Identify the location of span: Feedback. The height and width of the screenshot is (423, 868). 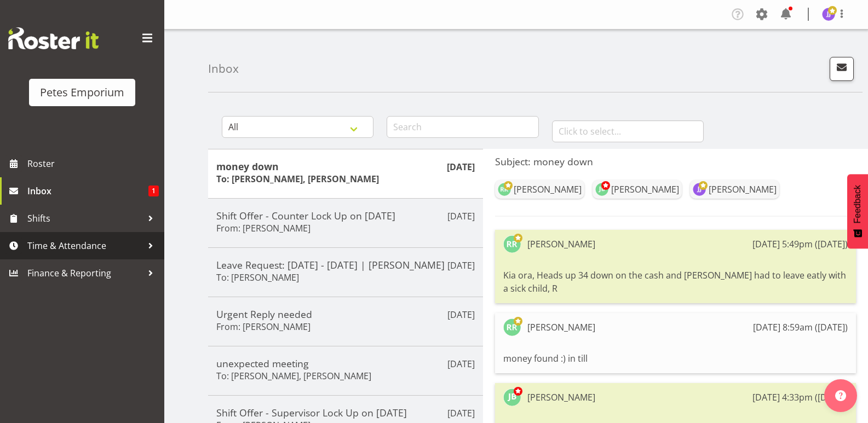
(857, 204).